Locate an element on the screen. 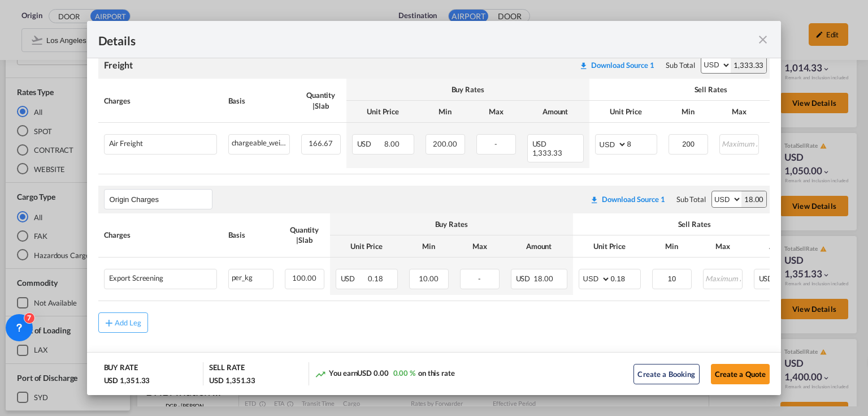 The image size is (868, 416). input: Leg Name is located at coordinates (161, 199).